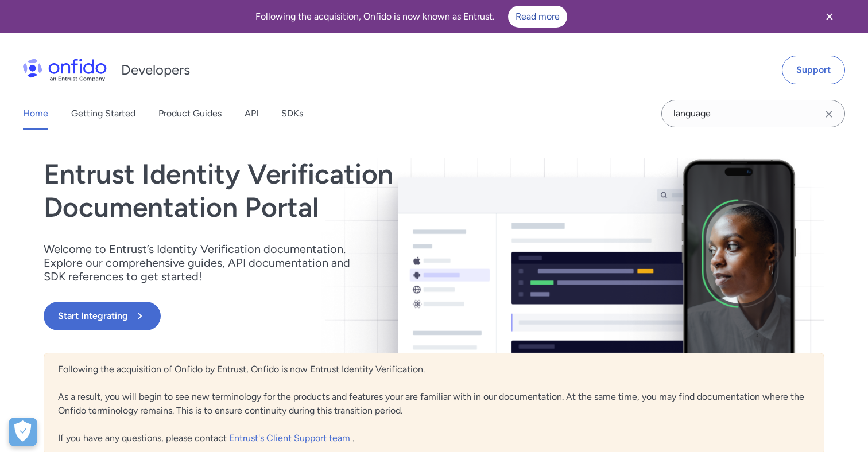 Image resolution: width=868 pixels, height=452 pixels. What do you see at coordinates (36, 113) in the screenshot?
I see `a: Home` at bounding box center [36, 113].